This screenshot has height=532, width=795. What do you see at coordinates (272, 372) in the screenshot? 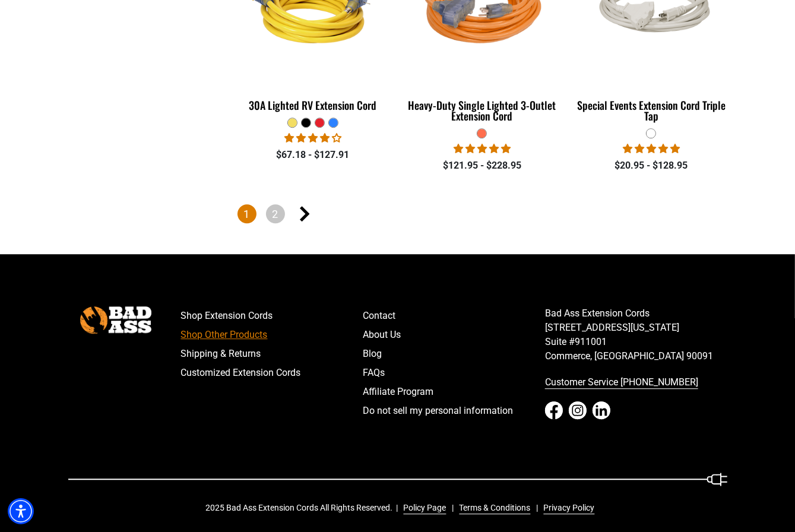
I see `a: Customized Extension Cords` at bounding box center [272, 372].